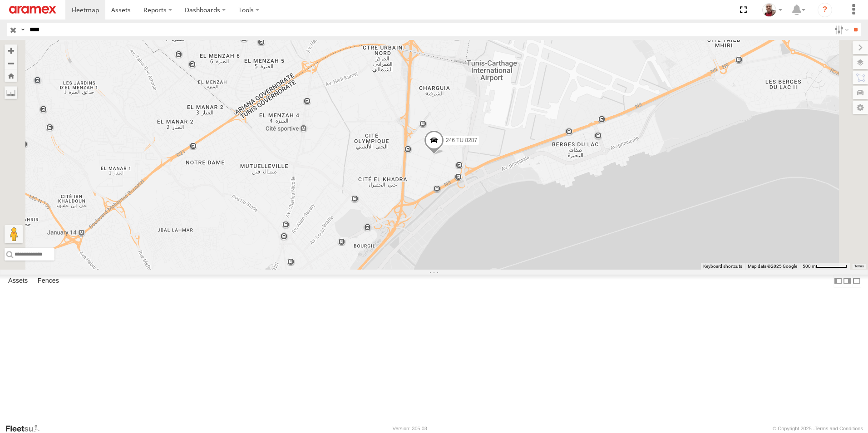 This screenshot has width=868, height=433. I want to click on a: Terms, so click(858, 266).